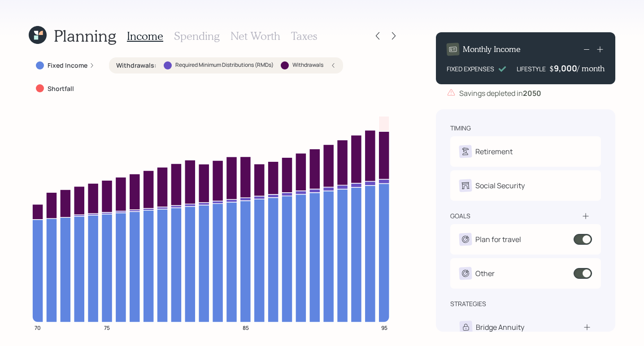  What do you see at coordinates (531, 69) in the screenshot?
I see `div: LIFESTYLE` at bounding box center [531, 69].